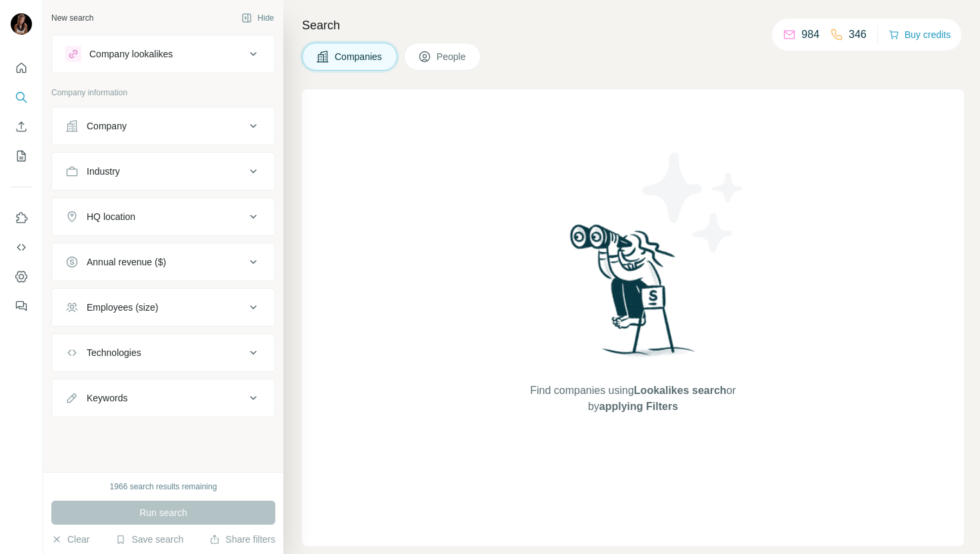 The height and width of the screenshot is (554, 980). Describe the element at coordinates (107, 126) in the screenshot. I see `div: Company` at that location.